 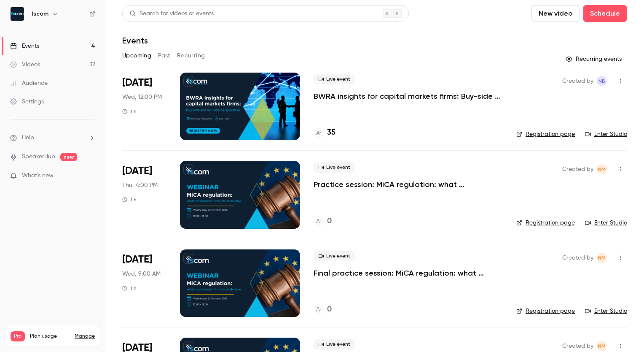 What do you see at coordinates (408, 96) in the screenshot?
I see `p: BWRA insights for capital markets firms: Buy-side and sell-side perspectives` at bounding box center [408, 96].